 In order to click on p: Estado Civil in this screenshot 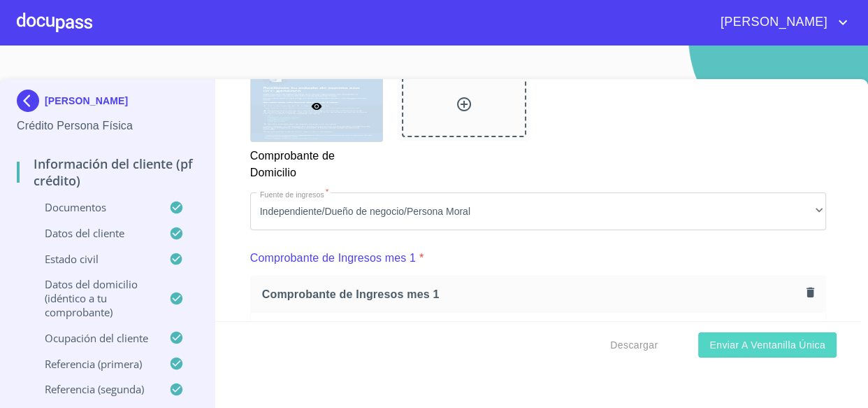, I will do `click(93, 258)`.